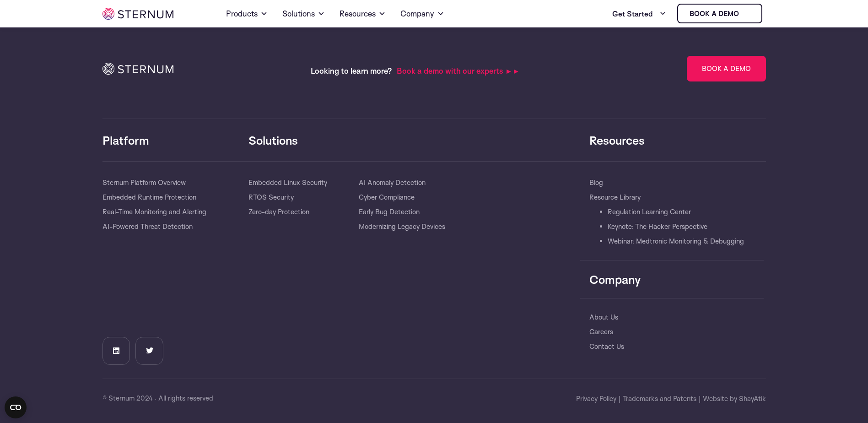 The height and width of the screenshot is (423, 868). What do you see at coordinates (16, 407) in the screenshot?
I see `button: Open CMP widget` at bounding box center [16, 407].